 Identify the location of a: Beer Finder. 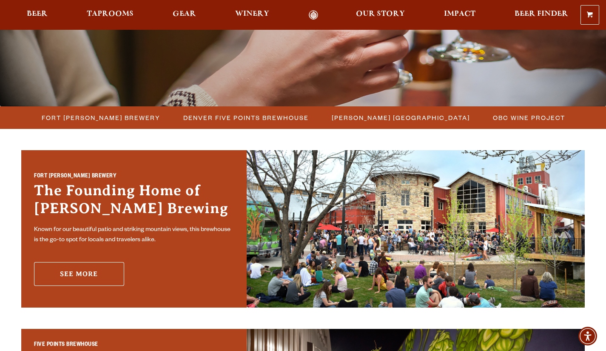
(541, 15).